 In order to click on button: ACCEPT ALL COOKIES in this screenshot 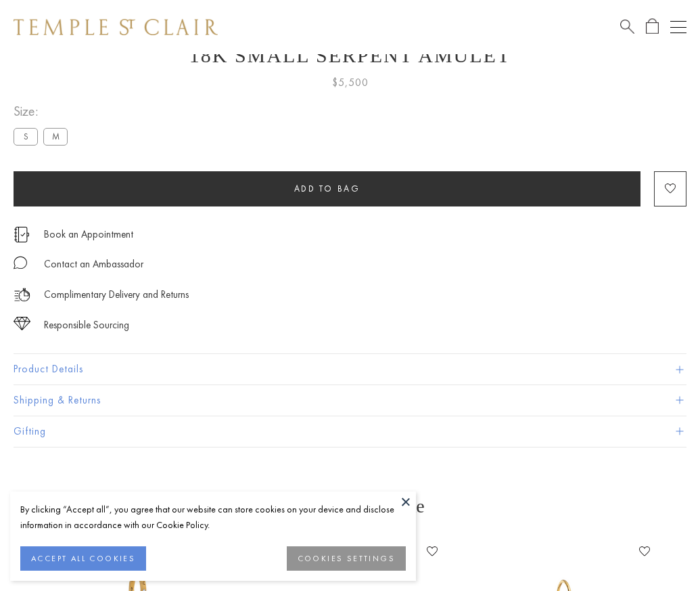, I will do `click(83, 558)`.